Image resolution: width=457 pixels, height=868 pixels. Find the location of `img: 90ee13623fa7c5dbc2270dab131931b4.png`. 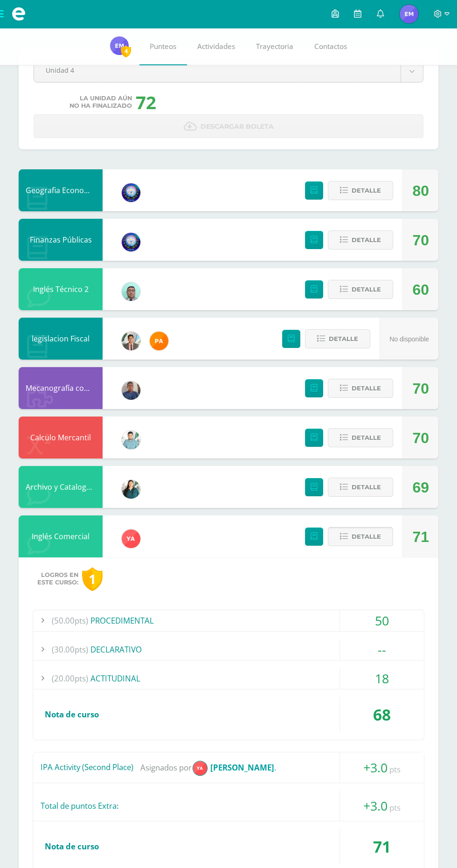

img: 90ee13623fa7c5dbc2270dab131931b4.png is located at coordinates (131, 539).